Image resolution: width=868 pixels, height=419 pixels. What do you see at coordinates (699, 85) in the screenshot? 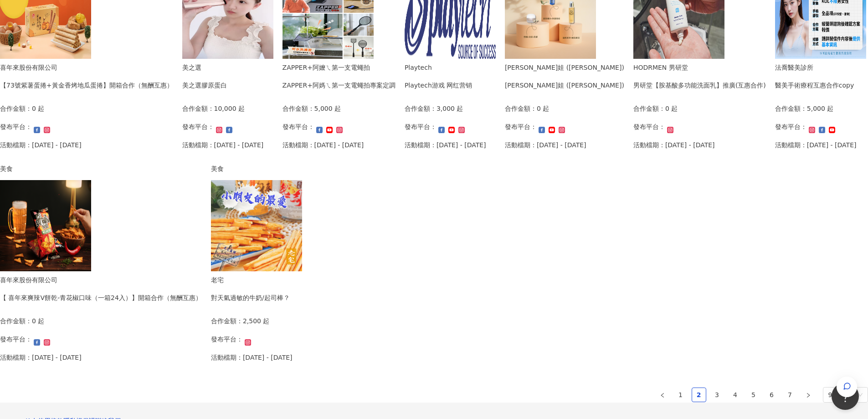
I see `div: 男研堂【胺基酸多功能洗面乳】推廣(互惠合作)` at bounding box center [699, 85].